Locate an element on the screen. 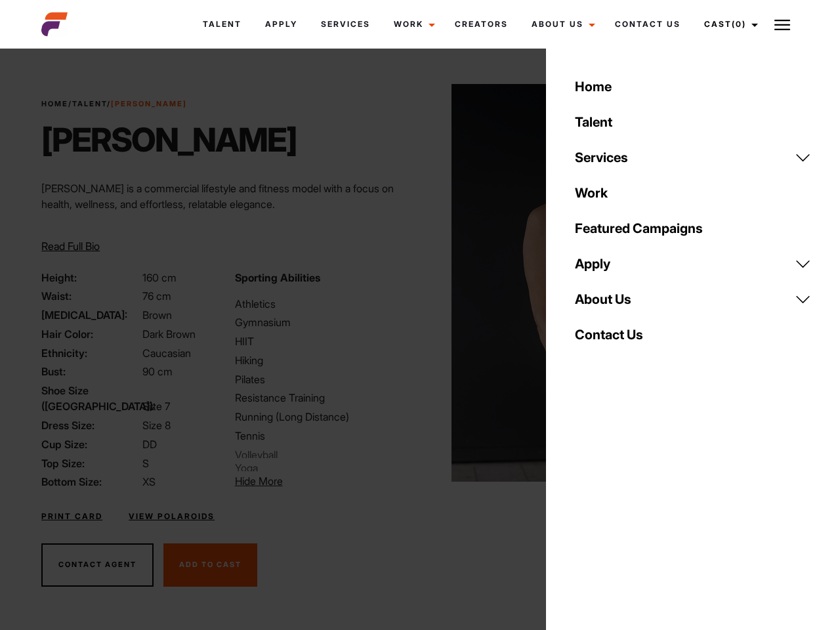  span: Add To Cast is located at coordinates (210, 565).